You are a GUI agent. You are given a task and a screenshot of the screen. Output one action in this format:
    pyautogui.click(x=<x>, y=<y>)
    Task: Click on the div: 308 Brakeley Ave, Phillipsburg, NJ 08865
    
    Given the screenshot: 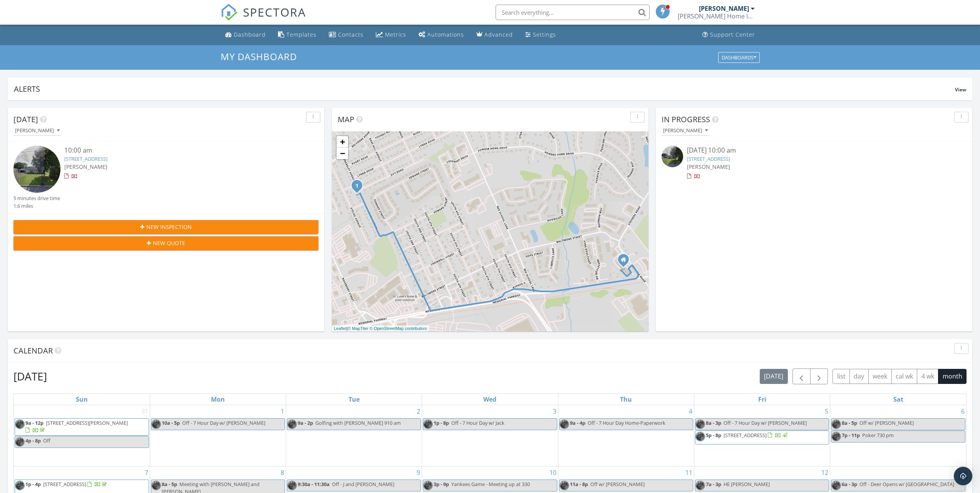 What is the action you would take?
    pyautogui.click(x=360, y=187)
    